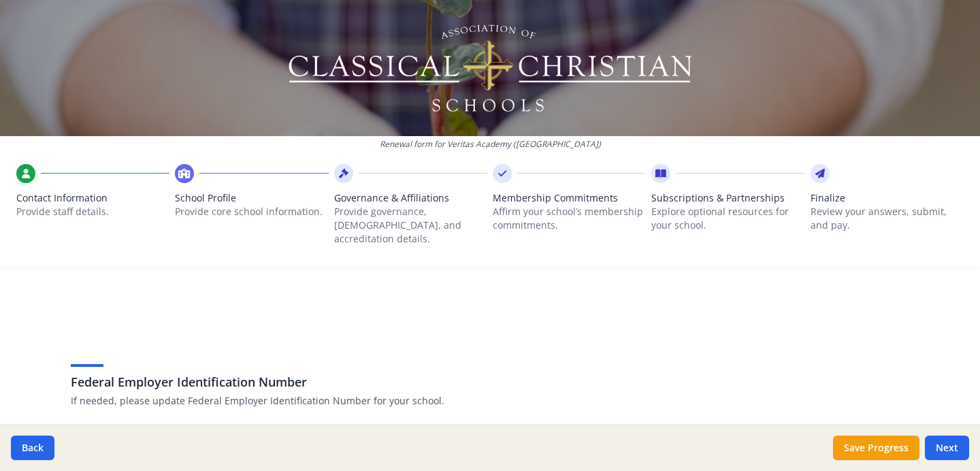 The height and width of the screenshot is (471, 980). Describe the element at coordinates (93, 198) in the screenshot. I see `span: Contact Information` at that location.